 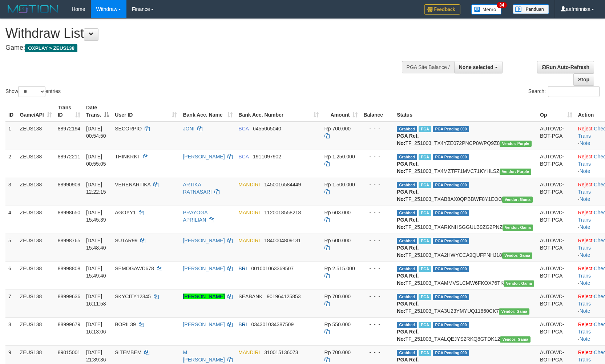 I want to click on th: Status, so click(x=465, y=111).